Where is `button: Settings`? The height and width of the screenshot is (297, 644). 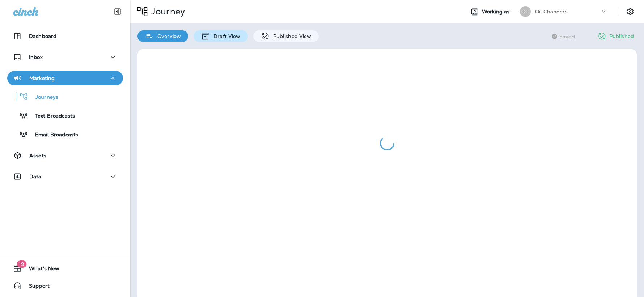
button: Settings is located at coordinates (630, 11).